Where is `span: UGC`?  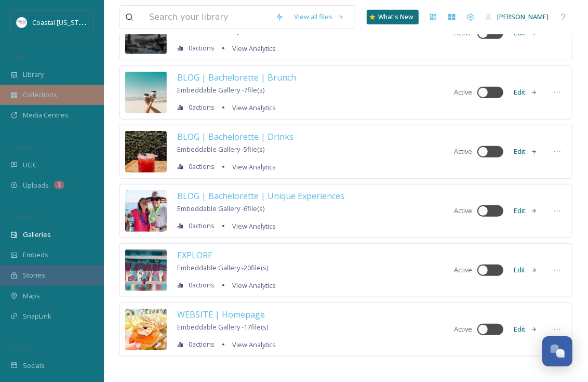 span: UGC is located at coordinates (30, 165).